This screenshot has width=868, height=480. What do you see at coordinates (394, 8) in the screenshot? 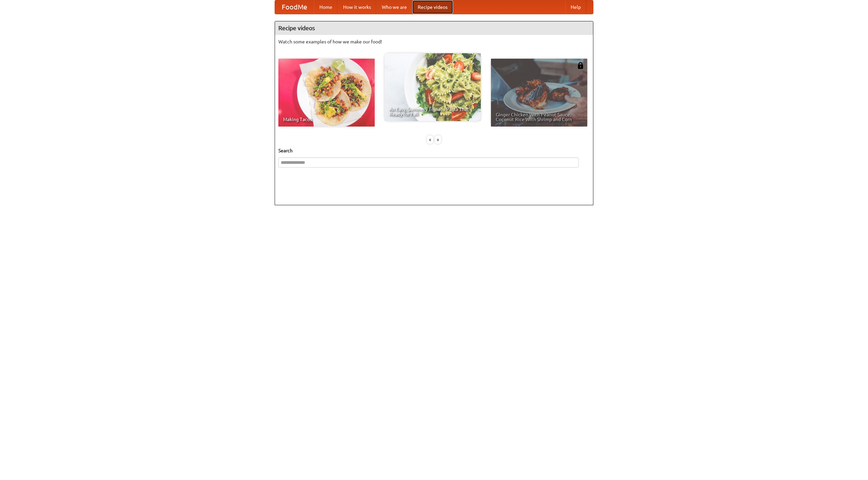
I see `a: Who we are` at bounding box center [394, 8].